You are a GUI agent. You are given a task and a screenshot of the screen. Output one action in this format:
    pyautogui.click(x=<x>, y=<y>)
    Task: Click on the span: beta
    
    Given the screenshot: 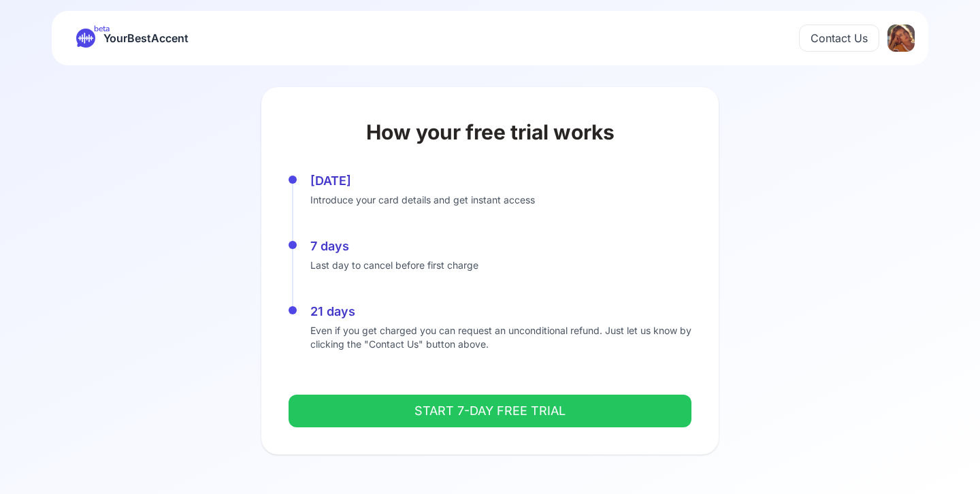 What is the action you would take?
    pyautogui.click(x=101, y=29)
    